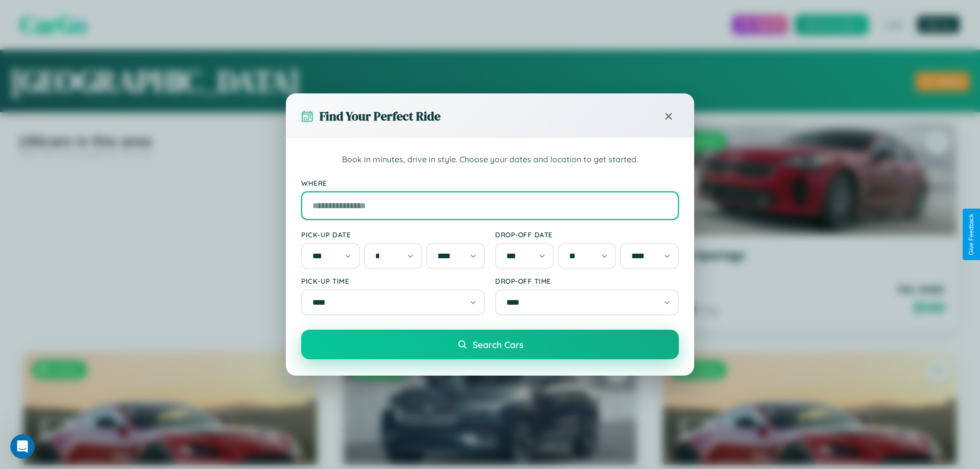 This screenshot has height=469, width=980. Describe the element at coordinates (393, 281) in the screenshot. I see `label: Pick-up Time` at that location.